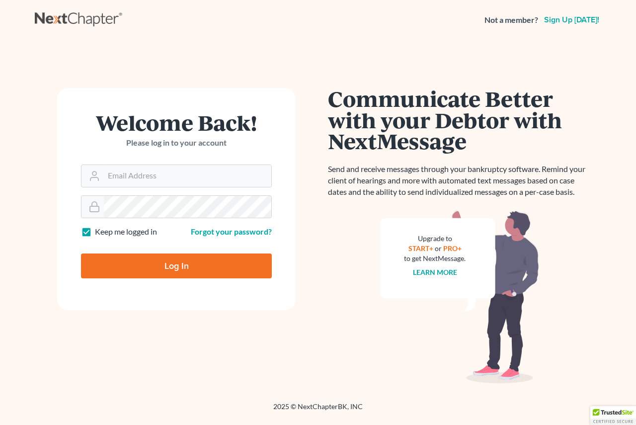 This screenshot has width=636, height=425. I want to click on h1: Communicate Better with your Debtor with NextMessage, so click(459, 120).